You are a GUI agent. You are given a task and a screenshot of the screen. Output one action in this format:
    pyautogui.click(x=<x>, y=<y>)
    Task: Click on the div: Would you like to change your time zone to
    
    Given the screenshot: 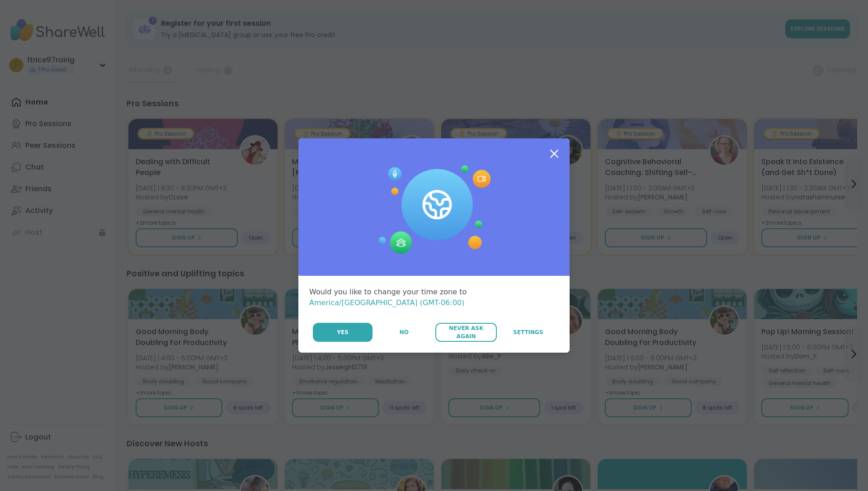 What is the action you would take?
    pyautogui.click(x=434, y=298)
    